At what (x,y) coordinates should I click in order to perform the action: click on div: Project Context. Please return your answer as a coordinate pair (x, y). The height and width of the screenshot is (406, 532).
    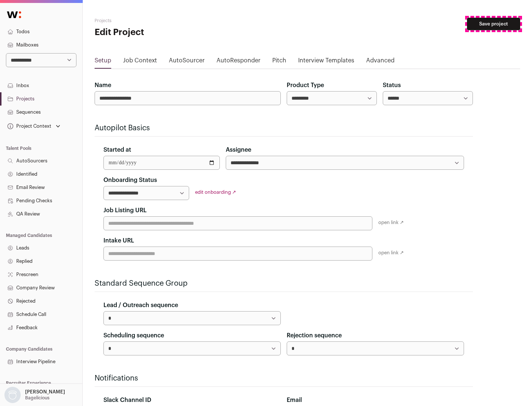
    Looking at the image, I should click on (28, 126).